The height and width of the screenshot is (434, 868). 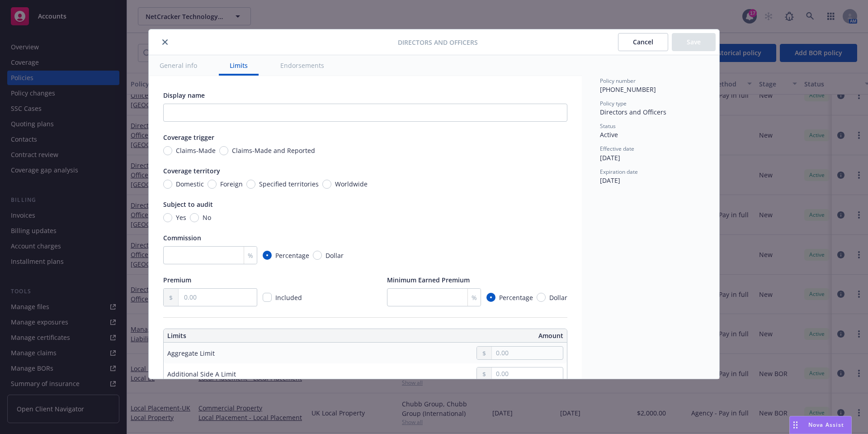 What do you see at coordinates (196, 150) in the screenshot?
I see `span: Claims-Made` at bounding box center [196, 150].